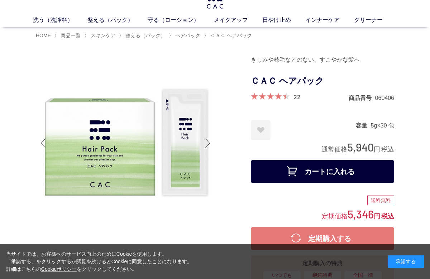 The height and width of the screenshot is (279, 430). I want to click on a: クリーナー, so click(375, 20).